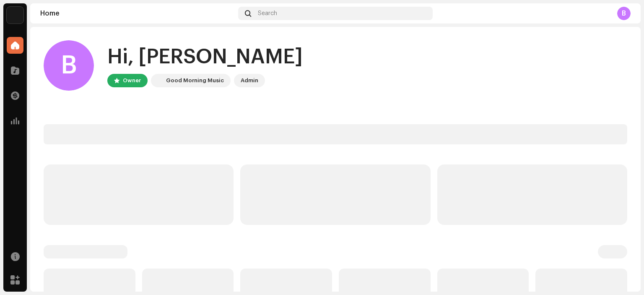  What do you see at coordinates (267, 14) in the screenshot?
I see `span: Search` at bounding box center [267, 14].